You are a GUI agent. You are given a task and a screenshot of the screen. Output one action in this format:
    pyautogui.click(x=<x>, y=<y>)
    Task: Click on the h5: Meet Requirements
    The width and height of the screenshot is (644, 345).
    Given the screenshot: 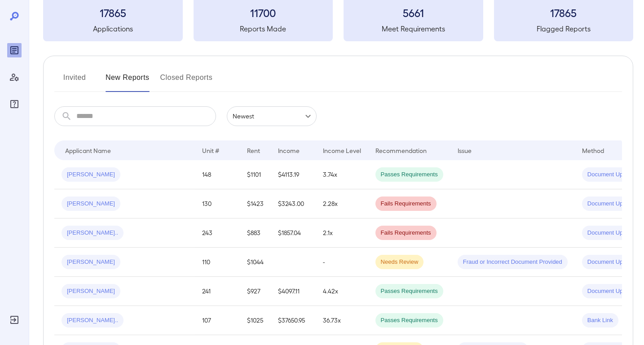 What is the action you would take?
    pyautogui.click(x=413, y=29)
    